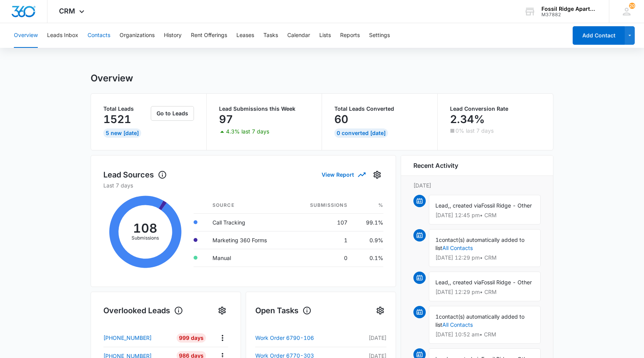  What do you see at coordinates (632, 6) in the screenshot?
I see `span: 20` at bounding box center [632, 6].